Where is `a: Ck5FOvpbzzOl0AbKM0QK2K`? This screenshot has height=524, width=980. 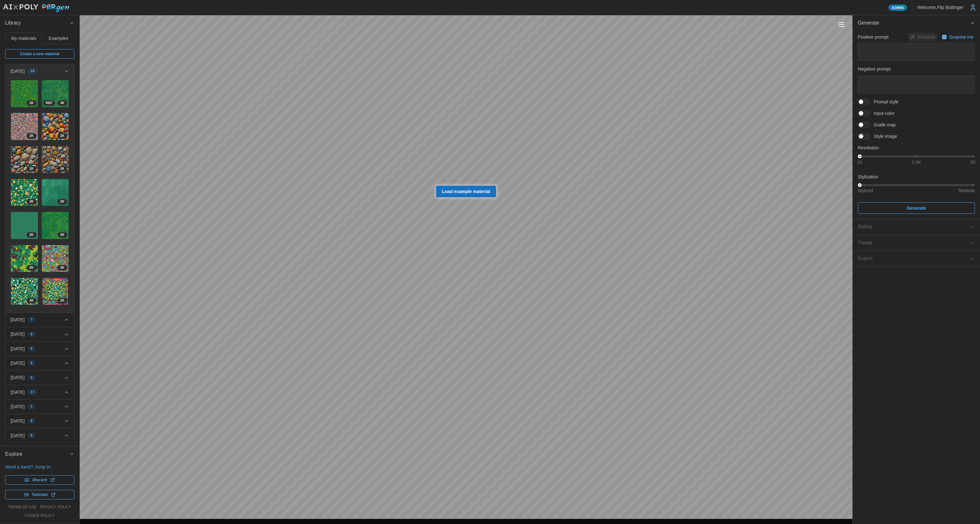 a: Ck5FOvpbzzOl0AbKM0QK2K is located at coordinates (55, 192).